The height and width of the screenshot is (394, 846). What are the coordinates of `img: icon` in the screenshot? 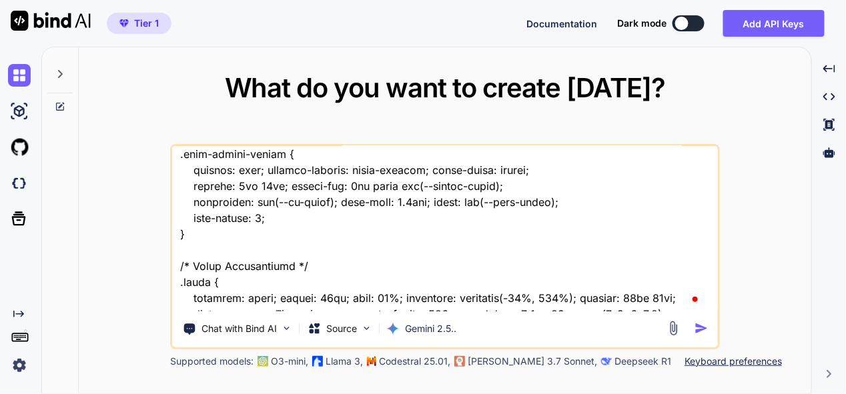 It's located at (701, 328).